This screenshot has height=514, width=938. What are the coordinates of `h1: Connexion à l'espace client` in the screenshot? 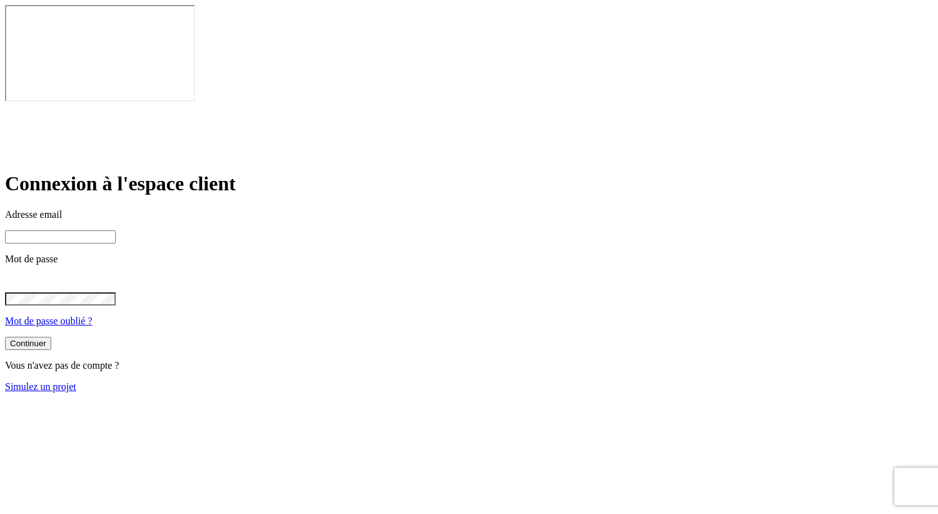 It's located at (469, 183).